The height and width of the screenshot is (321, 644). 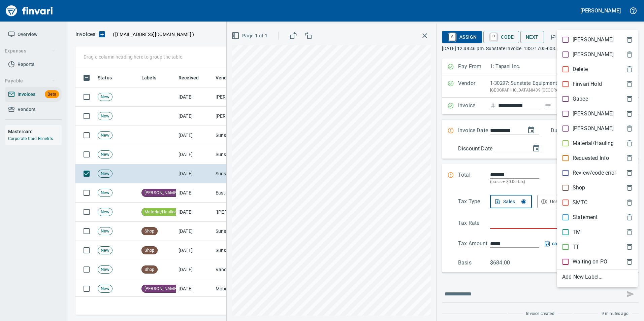 What do you see at coordinates (585, 217) in the screenshot?
I see `p: Statement` at bounding box center [585, 217].